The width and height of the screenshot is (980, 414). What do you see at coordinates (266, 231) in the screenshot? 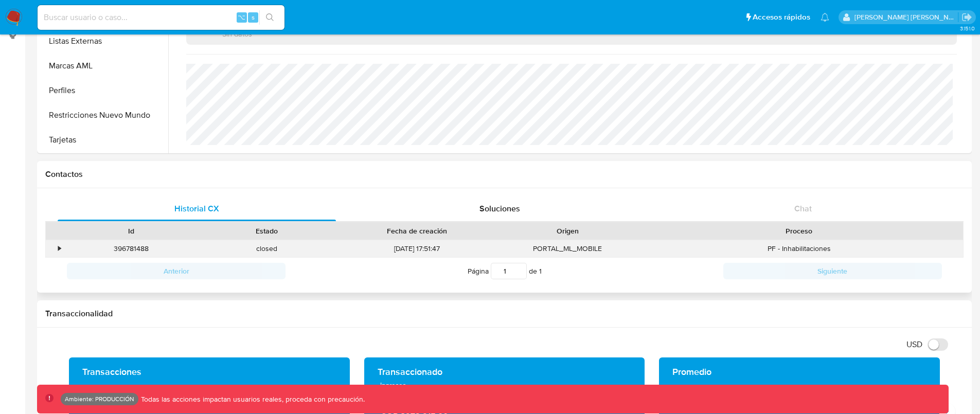
I see `div: Estado` at bounding box center [266, 231].